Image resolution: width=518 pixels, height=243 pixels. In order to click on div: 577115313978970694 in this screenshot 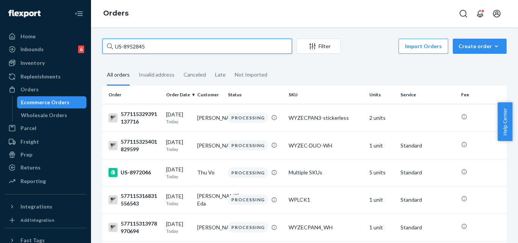, I will do `click(134, 228)`.